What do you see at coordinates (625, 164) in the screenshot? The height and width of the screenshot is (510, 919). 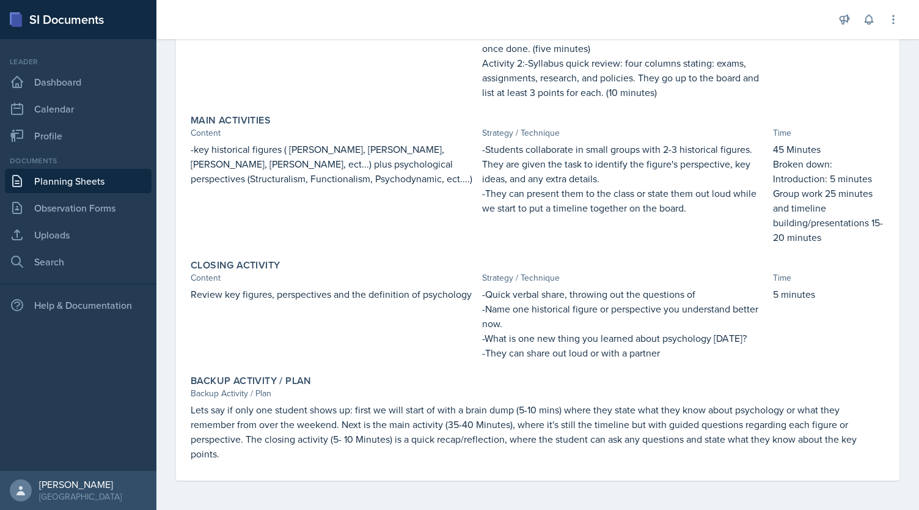 I see `p: -Students collaborate in small groups with 2-3 historical figures. They are given the task to ide...` at bounding box center [625, 164].